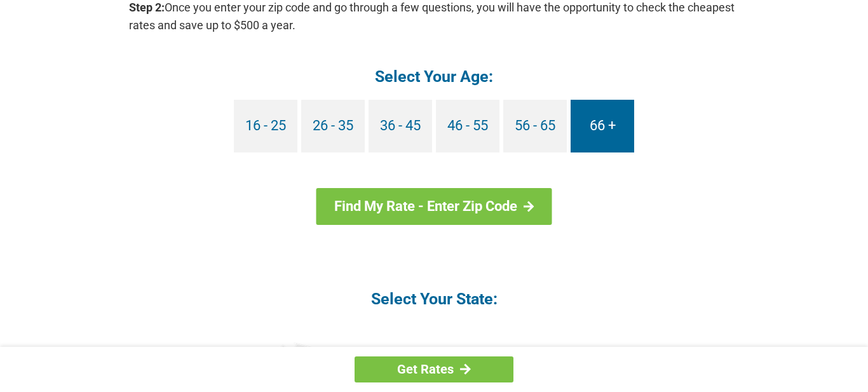 Image resolution: width=868 pixels, height=392 pixels. I want to click on a: Find My Rate - Enter Zip Code, so click(434, 206).